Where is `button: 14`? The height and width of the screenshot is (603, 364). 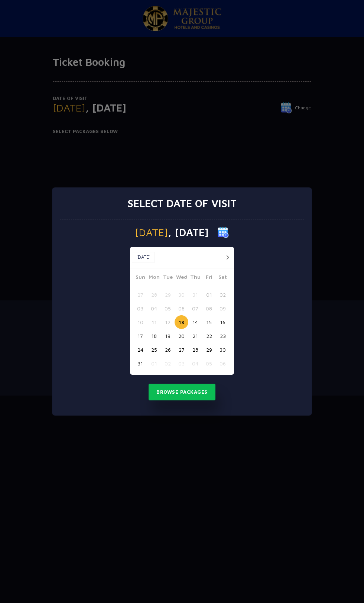 button: 14 is located at coordinates (195, 322).